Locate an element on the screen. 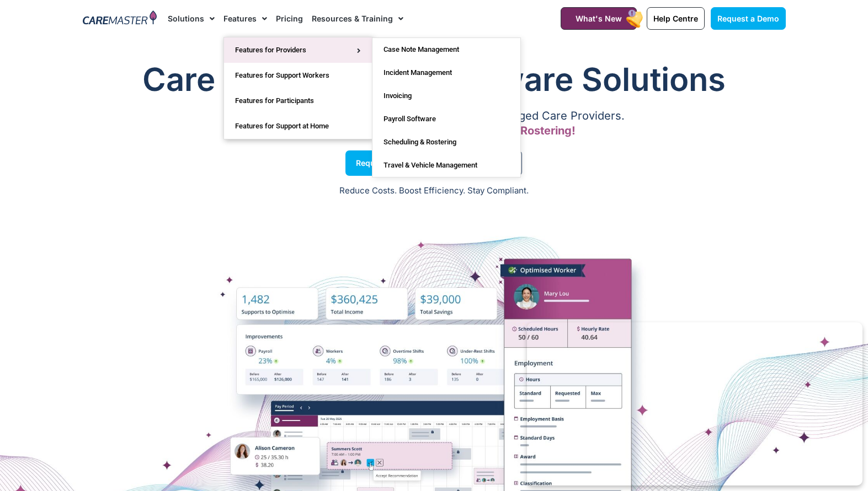  a: Help Centre is located at coordinates (675, 19).